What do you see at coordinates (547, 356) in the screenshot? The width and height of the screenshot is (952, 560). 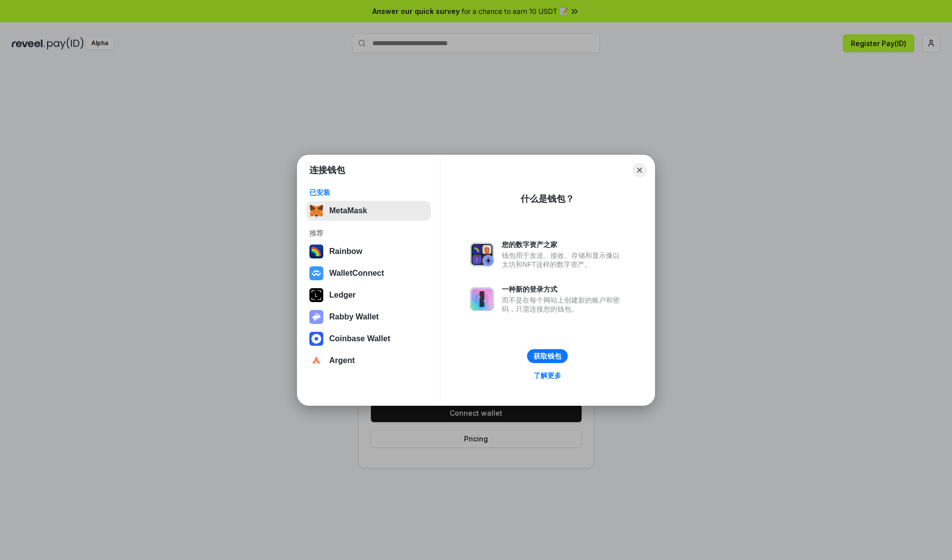 I see `button: 获取钱包` at bounding box center [547, 356].